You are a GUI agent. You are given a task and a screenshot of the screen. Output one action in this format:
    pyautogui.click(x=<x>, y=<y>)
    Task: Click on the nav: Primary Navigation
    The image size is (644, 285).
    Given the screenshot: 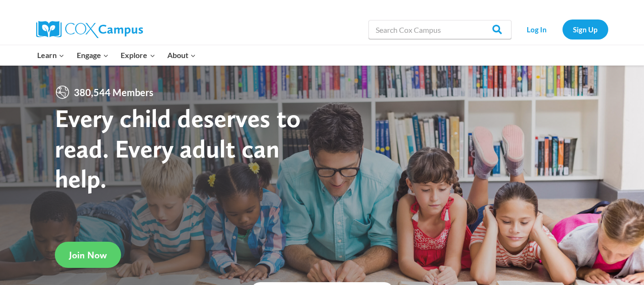 What is the action you would take?
    pyautogui.click(x=117, y=56)
    